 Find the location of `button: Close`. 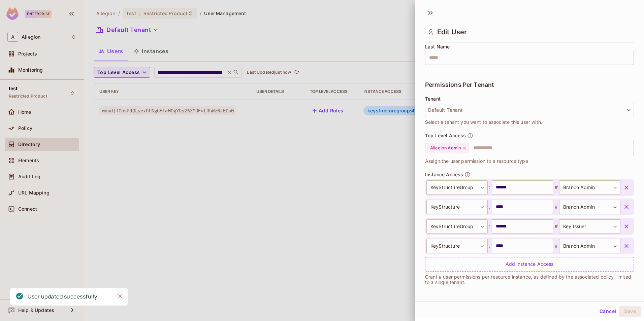

button: Close is located at coordinates (120, 297).